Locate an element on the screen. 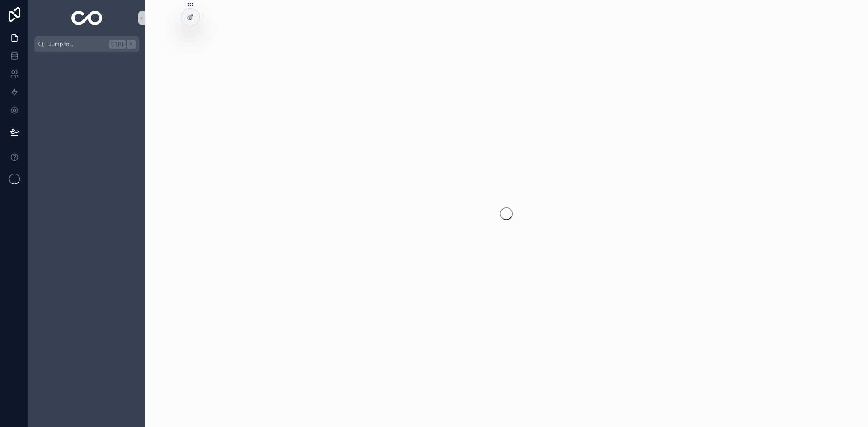 Image resolution: width=868 pixels, height=427 pixels. span: K is located at coordinates (131, 44).